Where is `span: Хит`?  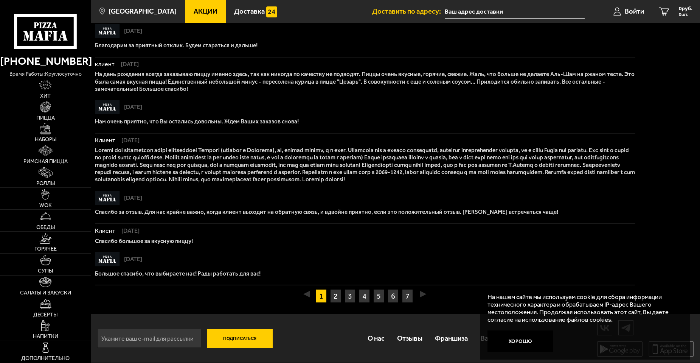 span: Хит is located at coordinates (45, 96).